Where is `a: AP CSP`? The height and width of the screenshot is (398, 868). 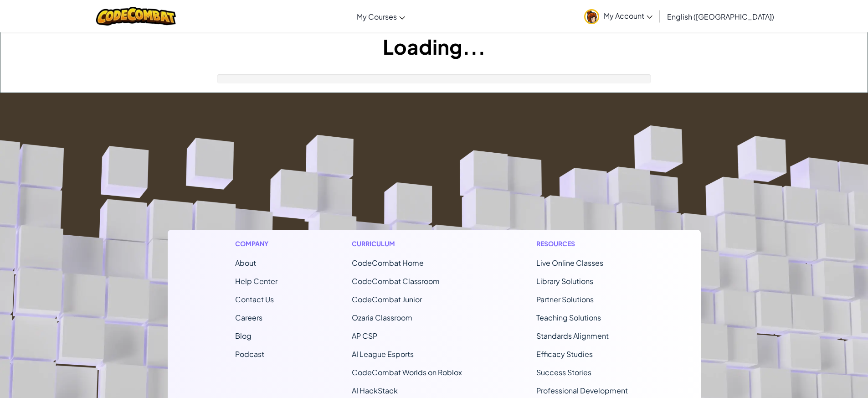 a: AP CSP is located at coordinates (365, 336).